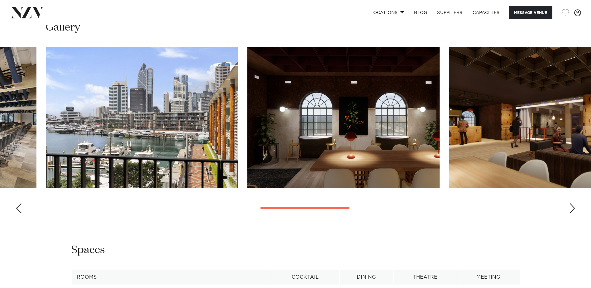 Image resolution: width=591 pixels, height=288 pixels. I want to click on th: Meeting, so click(489, 277).